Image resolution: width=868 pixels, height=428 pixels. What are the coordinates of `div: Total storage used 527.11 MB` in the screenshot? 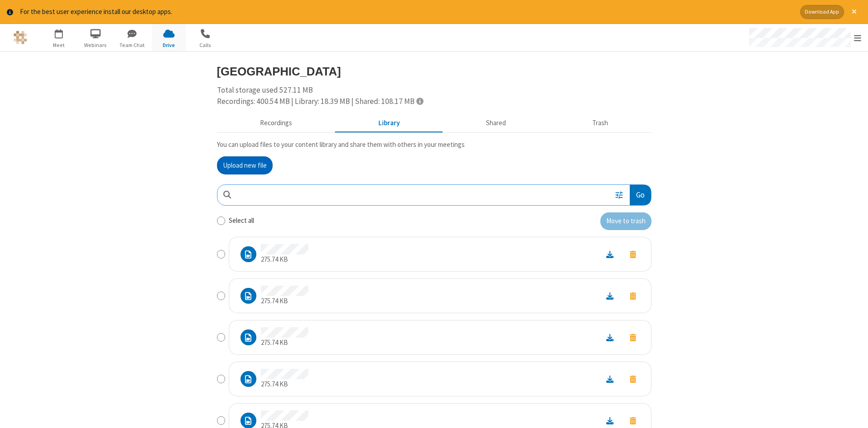 It's located at (434, 96).